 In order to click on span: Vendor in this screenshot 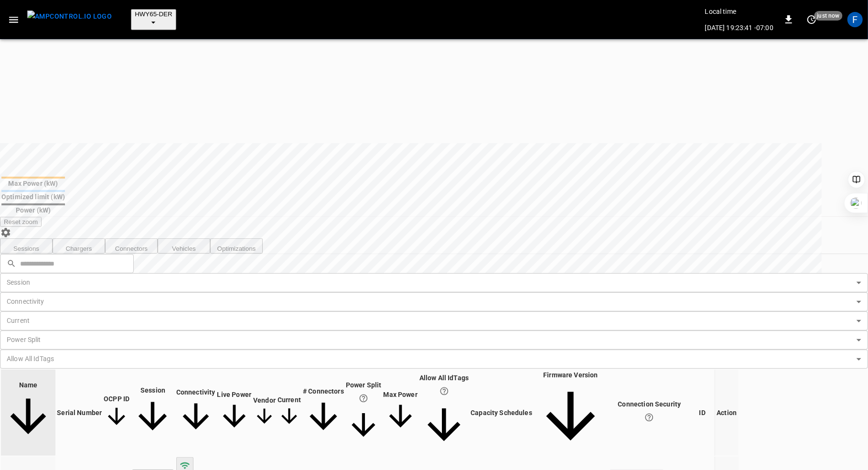, I will do `click(264, 413)`.